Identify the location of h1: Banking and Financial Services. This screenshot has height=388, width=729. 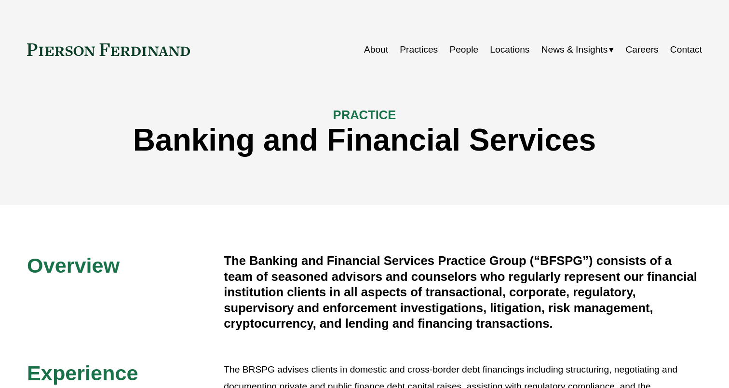
(365, 140).